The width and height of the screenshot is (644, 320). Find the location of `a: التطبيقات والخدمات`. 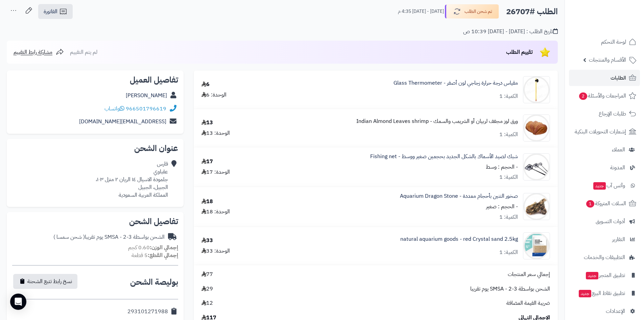

a: التطبيقات والخدمات is located at coordinates (604, 257).